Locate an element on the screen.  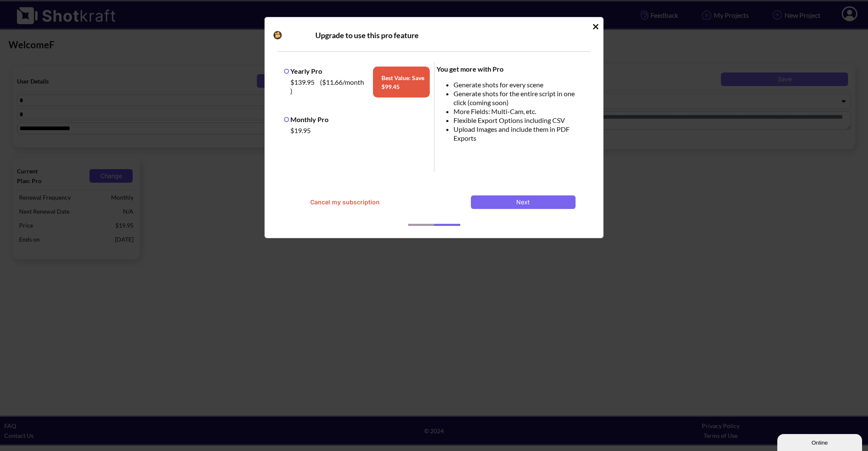
label: Monthly Pro is located at coordinates (306, 119).